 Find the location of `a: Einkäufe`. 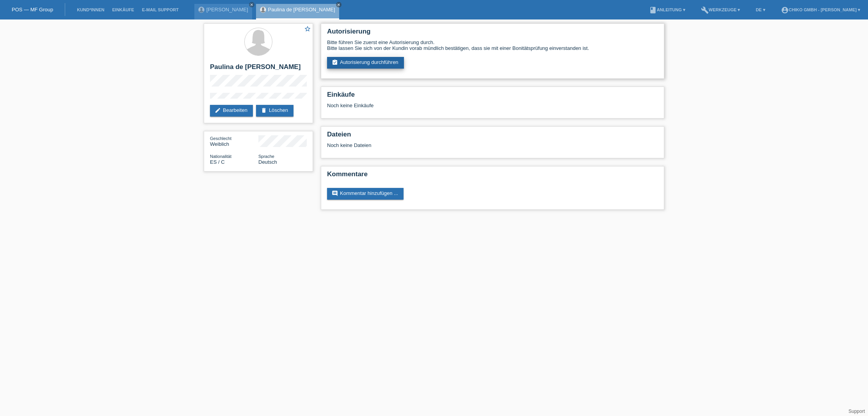

a: Einkäufe is located at coordinates (123, 10).